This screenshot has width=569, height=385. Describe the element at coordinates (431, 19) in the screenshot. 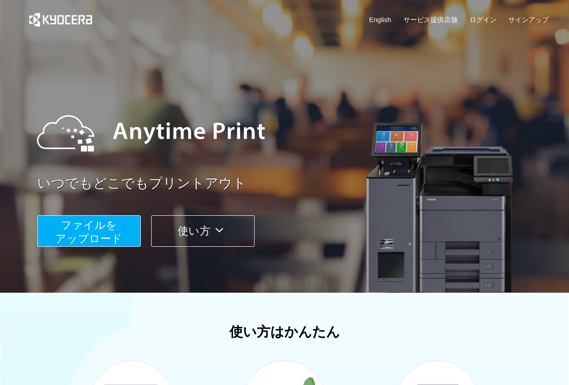

I see `a: サービス提供店舗` at that location.